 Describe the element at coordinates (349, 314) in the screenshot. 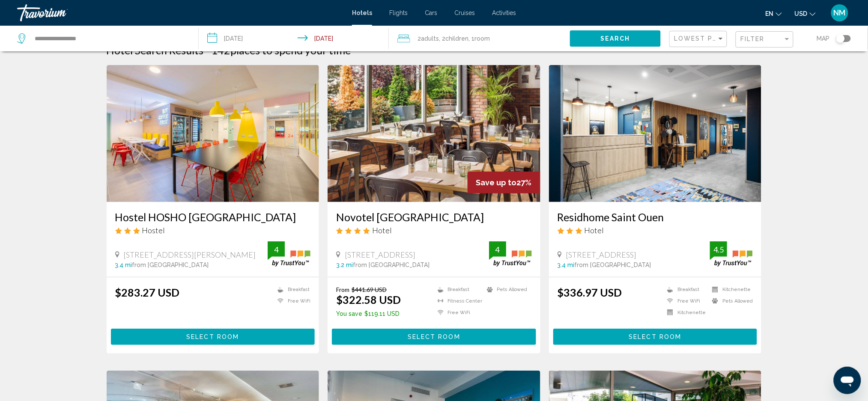

I see `span: You save` at that location.